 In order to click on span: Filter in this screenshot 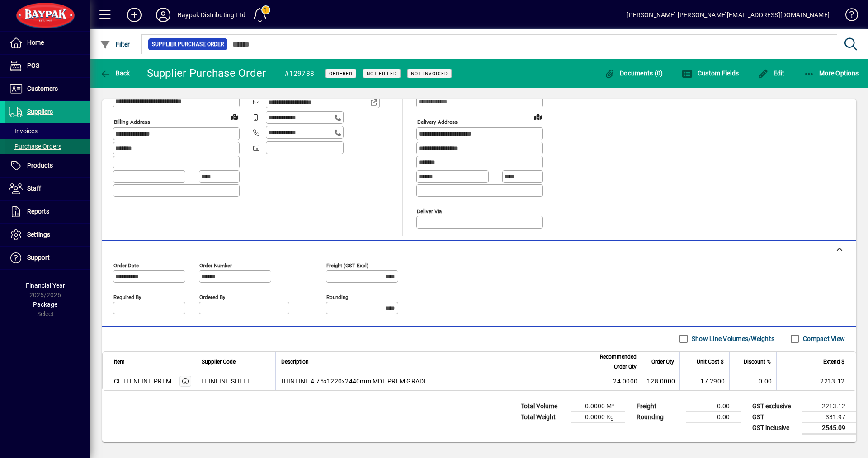, I will do `click(115, 44)`.